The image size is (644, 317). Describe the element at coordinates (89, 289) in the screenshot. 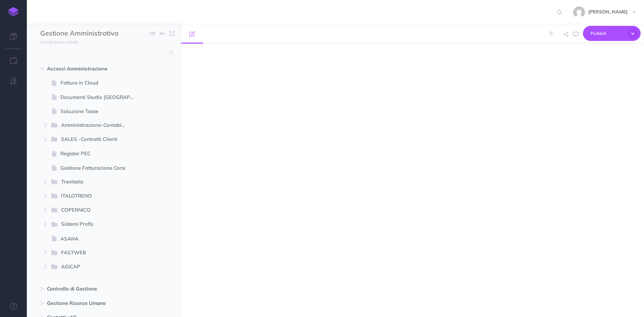

I see `span: Controllo di Gestione` at that location.